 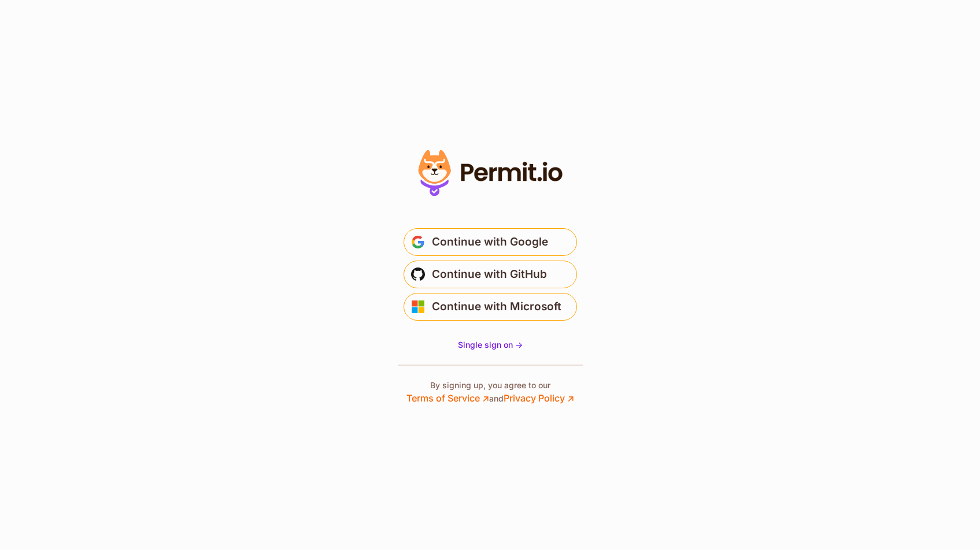 What do you see at coordinates (539, 398) in the screenshot?
I see `a: Privacy Policy ↗` at bounding box center [539, 398].